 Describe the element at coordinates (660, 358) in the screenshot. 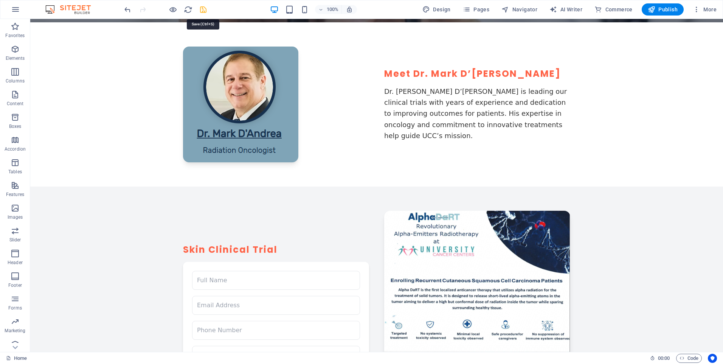

I see `h6: Session time` at that location.